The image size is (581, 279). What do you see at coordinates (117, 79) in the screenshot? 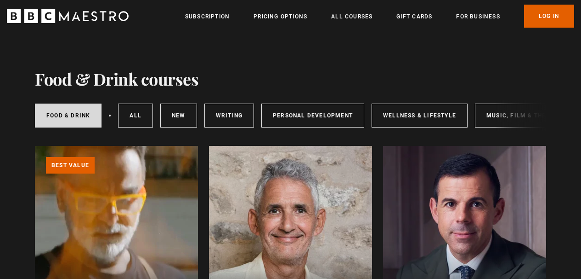
I see `h1: Food & Drink courses` at bounding box center [117, 79].